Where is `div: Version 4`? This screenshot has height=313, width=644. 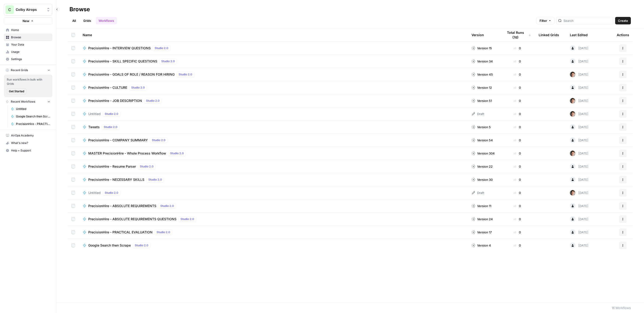
div: Version 4 is located at coordinates (481, 245).